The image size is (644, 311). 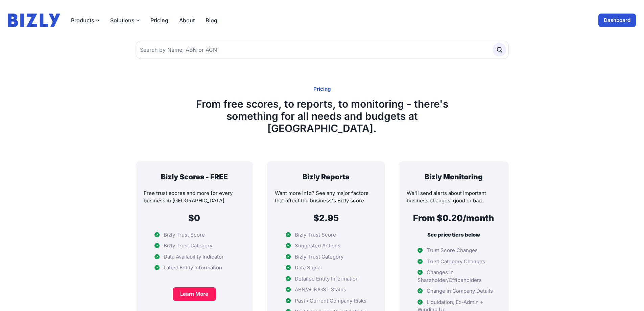 I want to click on p: See price tiers below, so click(x=453, y=235).